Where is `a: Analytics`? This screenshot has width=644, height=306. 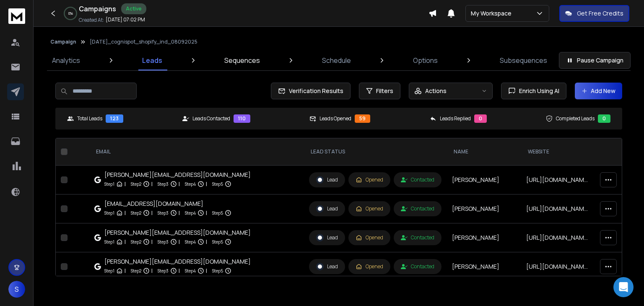 a: Analytics is located at coordinates (66, 60).